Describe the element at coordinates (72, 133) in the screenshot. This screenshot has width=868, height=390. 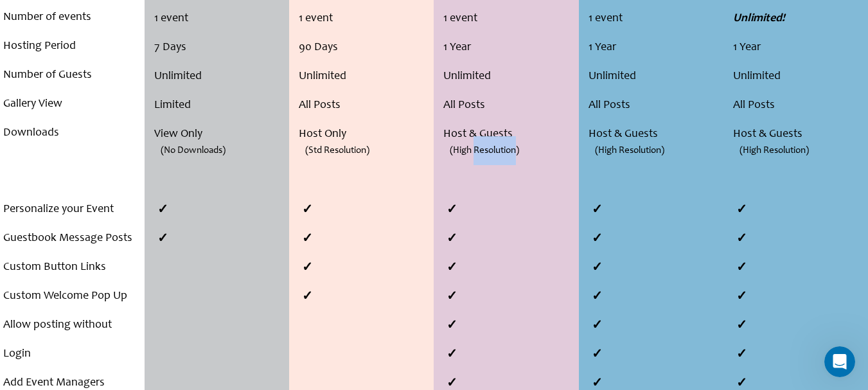
I see `li: Downloads` at that location.